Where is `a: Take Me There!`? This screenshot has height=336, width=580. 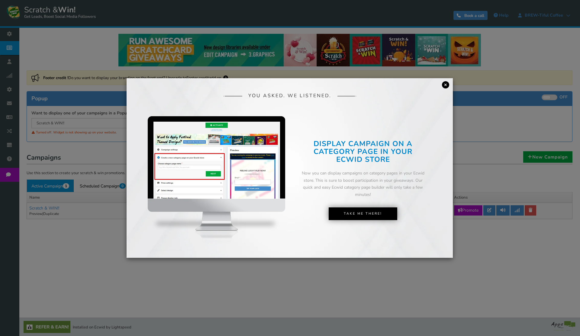 a: Take Me There! is located at coordinates (363, 214).